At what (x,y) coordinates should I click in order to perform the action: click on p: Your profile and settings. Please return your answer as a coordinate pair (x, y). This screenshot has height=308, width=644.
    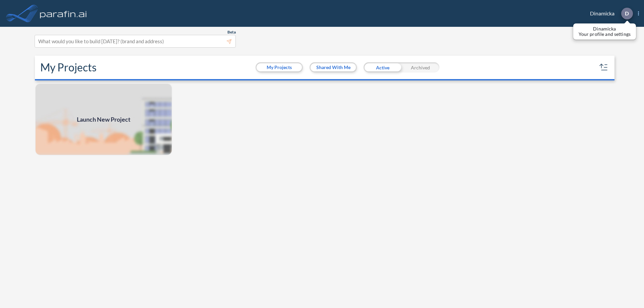
    Looking at the image, I should click on (604, 34).